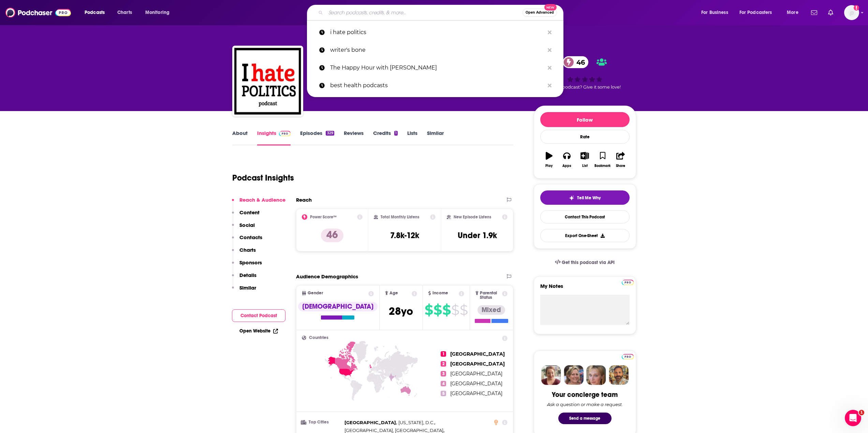 The image size is (868, 433). I want to click on span: Open Advanced, so click(539, 12).